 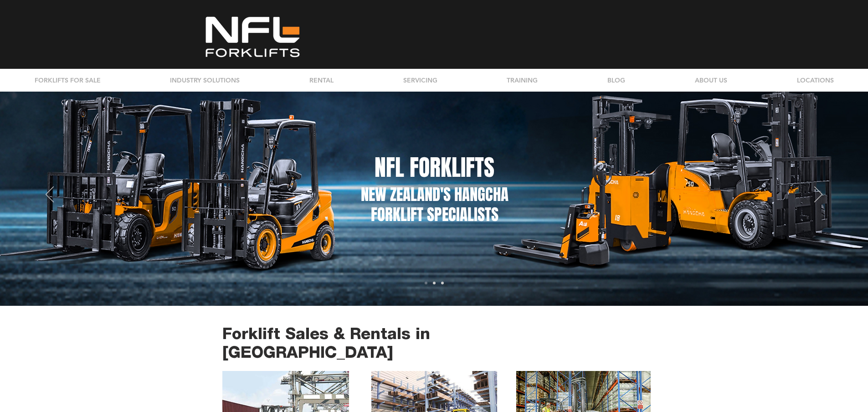 What do you see at coordinates (616, 80) in the screenshot?
I see `p: BLOG` at bounding box center [616, 80].